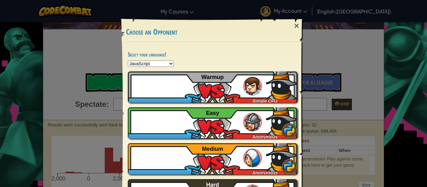 The image size is (427, 187). Describe the element at coordinates (212, 77) in the screenshot. I see `span: Warmup` at that location.